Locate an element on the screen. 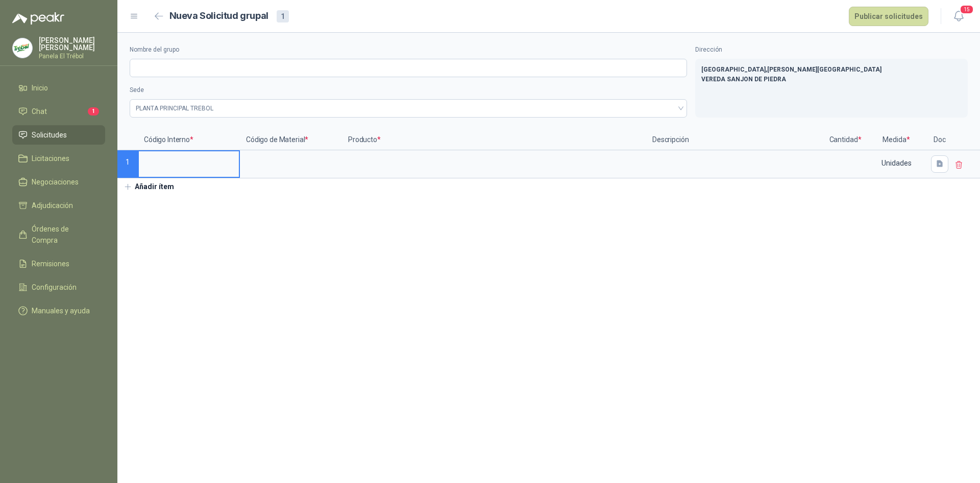 Image resolution: width=980 pixels, height=483 pixels. a: Remisiones is located at coordinates (59, 263).